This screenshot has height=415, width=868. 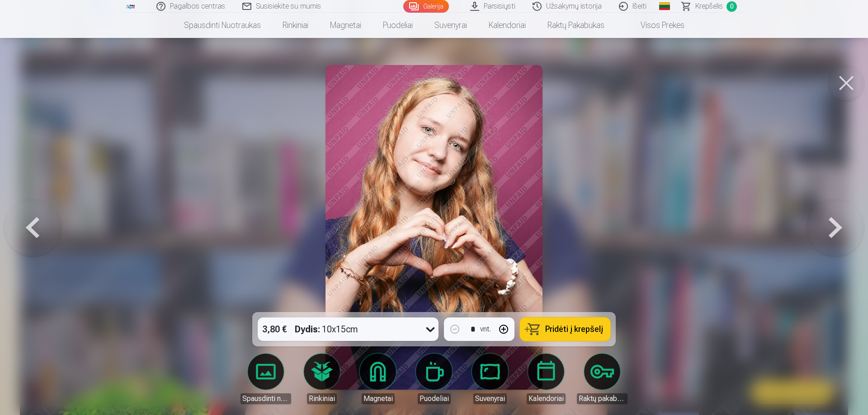 What do you see at coordinates (574, 329) in the screenshot?
I see `span: Pridėti į krepšelį` at bounding box center [574, 329].